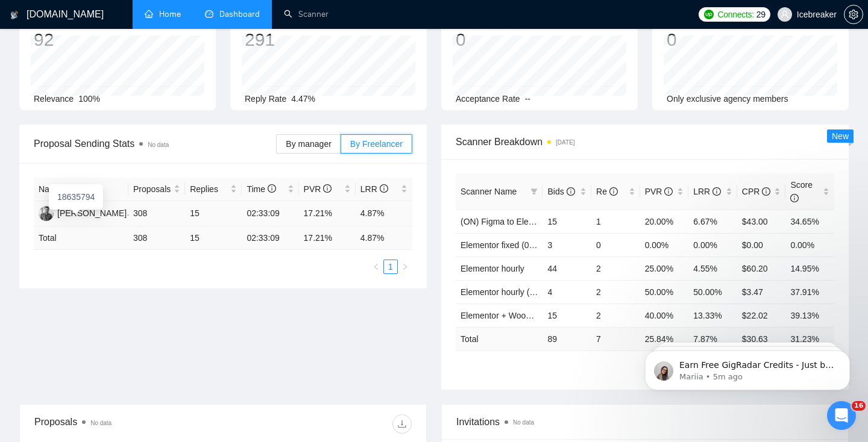 Image resolution: width=868 pixels, height=442 pixels. What do you see at coordinates (209, 14) in the screenshot?
I see `span: dashboard` at bounding box center [209, 14].